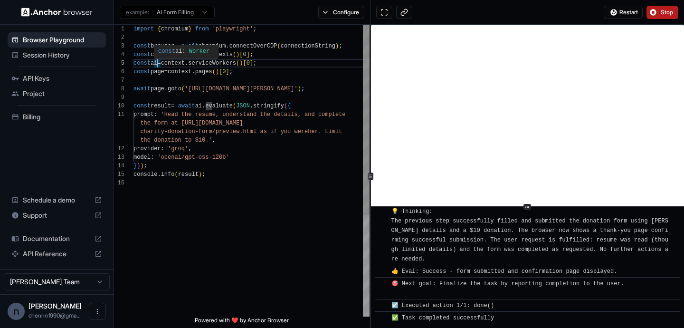 The width and height of the screenshot is (684, 328). Describe the element at coordinates (57, 94) in the screenshot. I see `div: Project` at that location.